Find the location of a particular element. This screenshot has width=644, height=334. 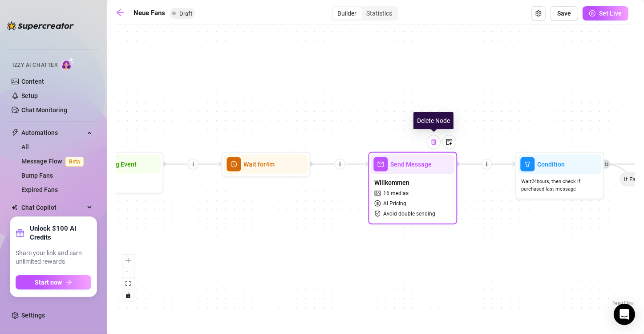

div: TrashSticky NotemailSend MessageWillkommenpicture16 mediasdollarAI Pricingsafety-certificateAvoid... is located at coordinates (412, 188).